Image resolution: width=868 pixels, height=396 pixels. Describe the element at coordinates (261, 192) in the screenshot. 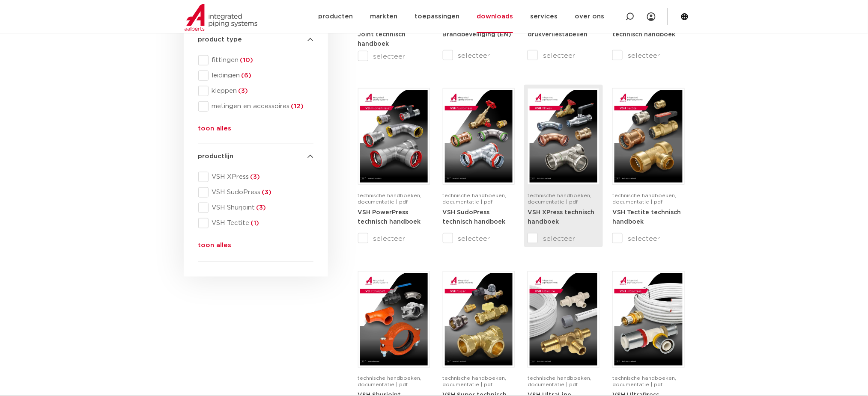

I see `span: VSH SudoPress` at that location.